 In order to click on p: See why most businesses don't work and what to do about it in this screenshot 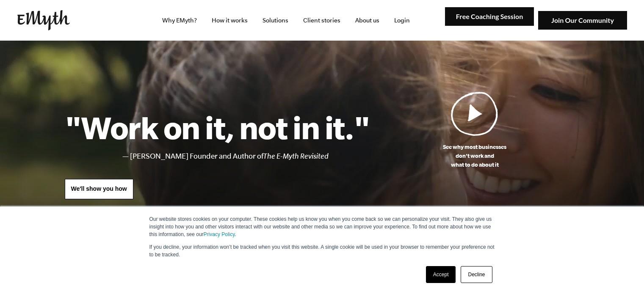, I will do `click(474, 156)`.